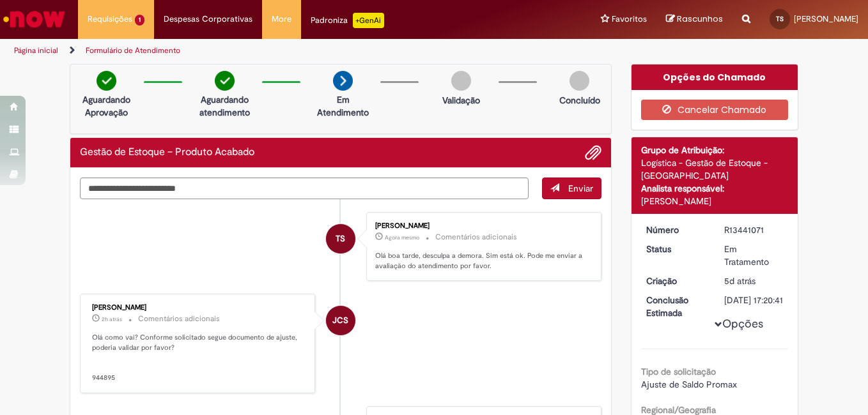 The width and height of the screenshot is (868, 415). I want to click on ul: Trilhas de página, so click(289, 50).